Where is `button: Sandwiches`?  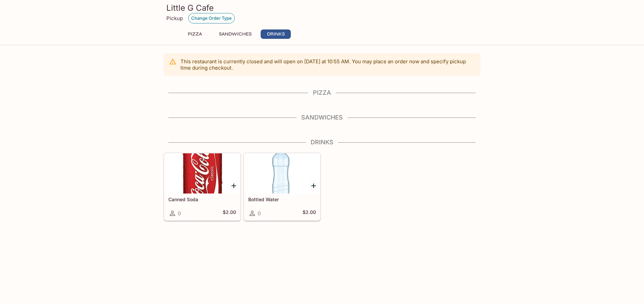
button: Sandwiches is located at coordinates (235, 34).